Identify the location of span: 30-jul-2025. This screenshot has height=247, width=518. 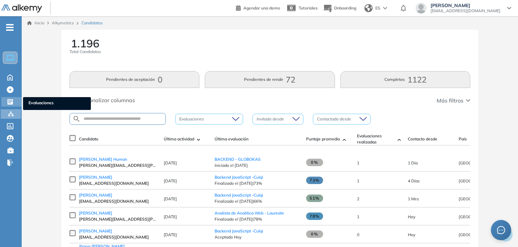
(413, 199).